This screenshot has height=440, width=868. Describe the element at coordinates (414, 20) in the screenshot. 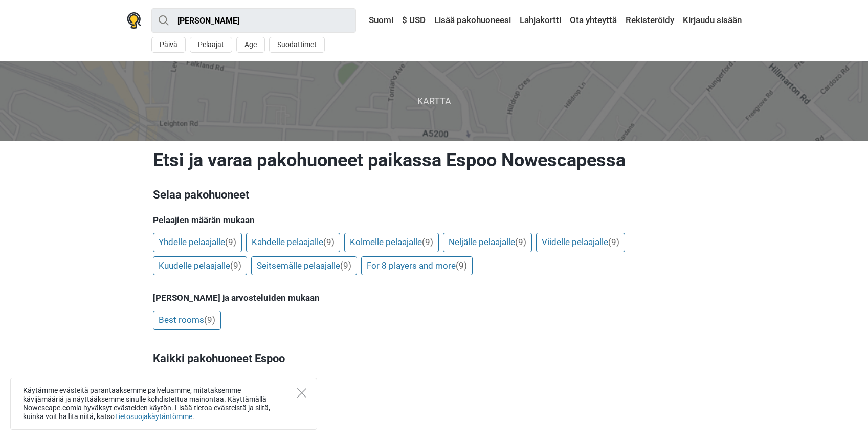

I see `a: $ USD` at that location.